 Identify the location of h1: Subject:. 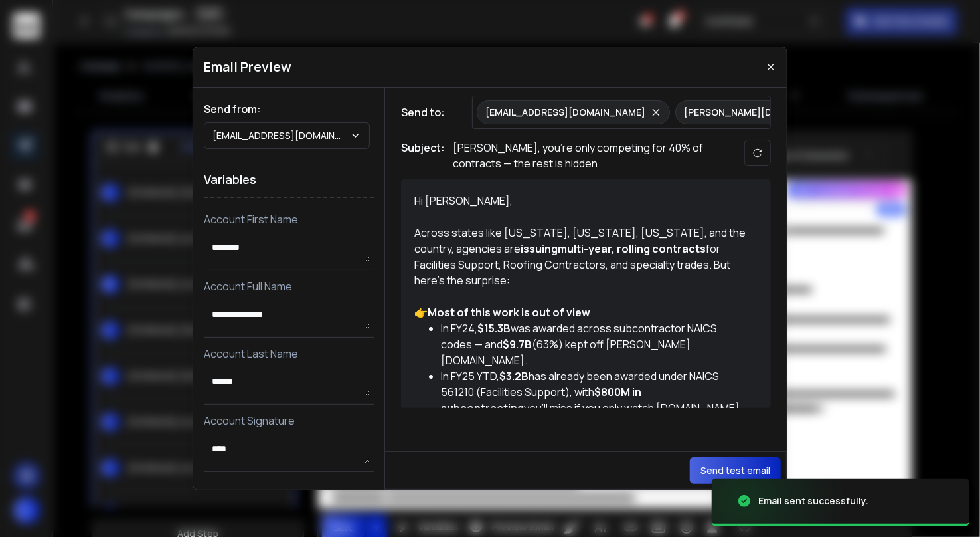
(423, 156).